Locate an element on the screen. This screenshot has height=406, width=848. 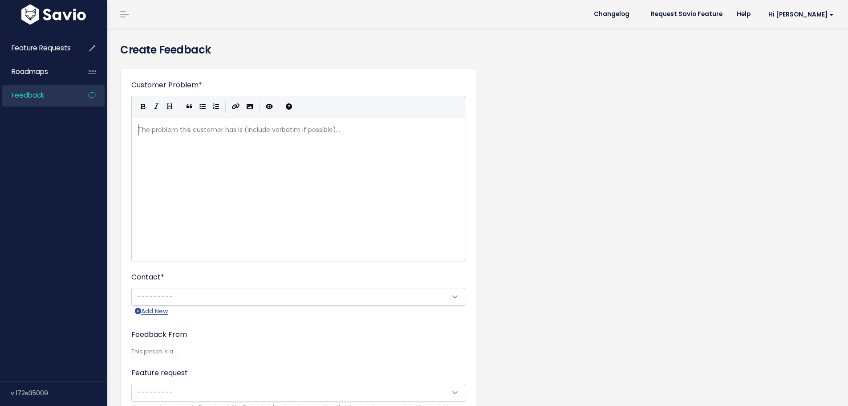
span: Changelog is located at coordinates (612, 14).